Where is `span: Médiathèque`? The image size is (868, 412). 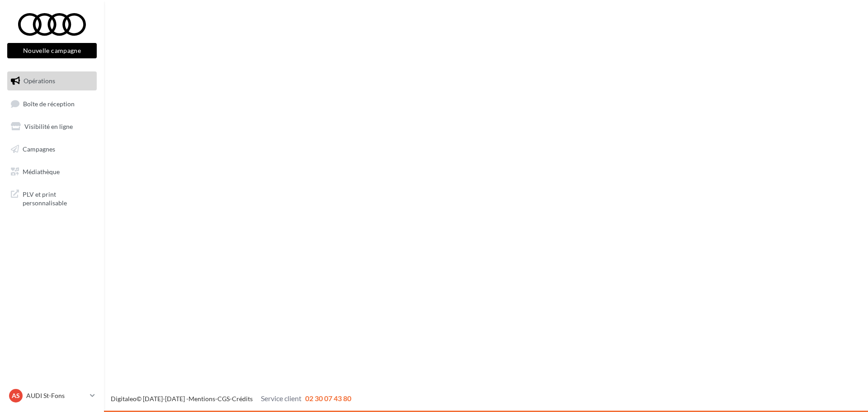
span: Médiathèque is located at coordinates (42, 171).